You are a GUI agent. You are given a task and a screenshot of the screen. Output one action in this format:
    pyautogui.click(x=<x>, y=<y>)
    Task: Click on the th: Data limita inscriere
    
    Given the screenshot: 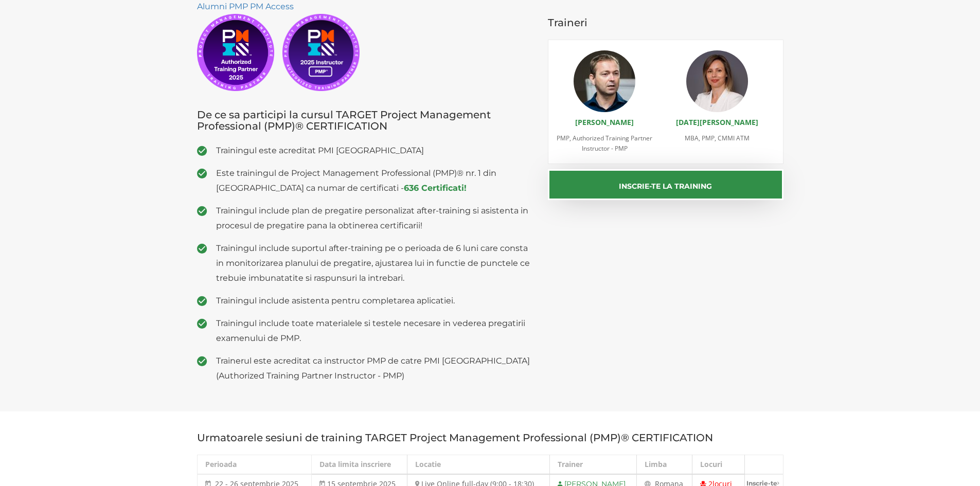 What is the action you would take?
    pyautogui.click(x=359, y=465)
    